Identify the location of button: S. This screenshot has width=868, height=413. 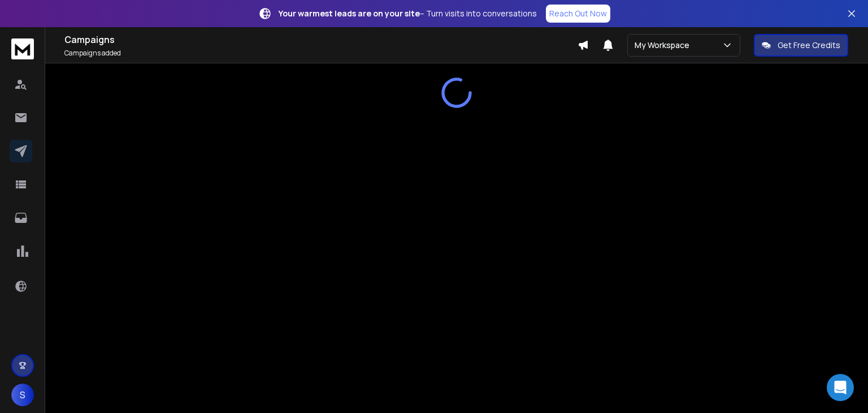
(23, 394).